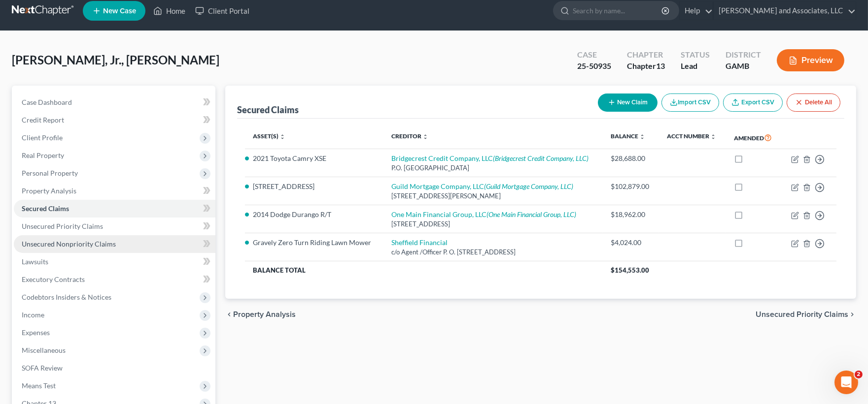 The image size is (868, 404). I want to click on div: Lead, so click(695, 66).